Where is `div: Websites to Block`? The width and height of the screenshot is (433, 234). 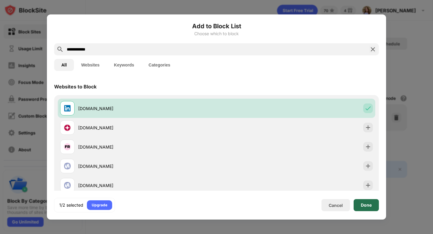
div: Websites to Block is located at coordinates (75, 87).